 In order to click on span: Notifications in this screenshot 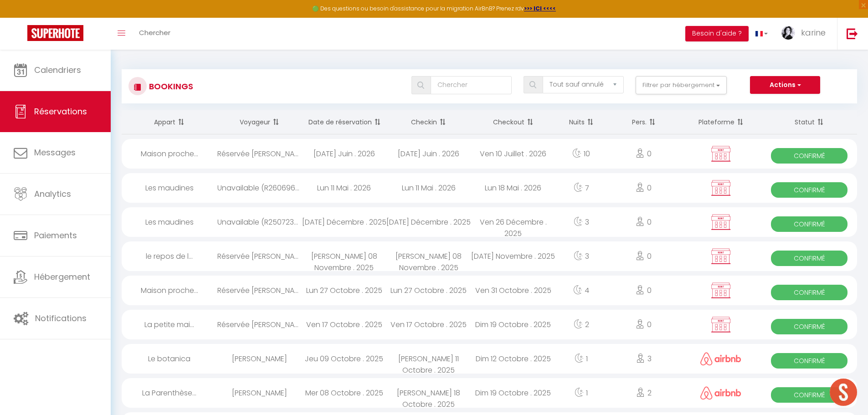, I will do `click(61, 318)`.